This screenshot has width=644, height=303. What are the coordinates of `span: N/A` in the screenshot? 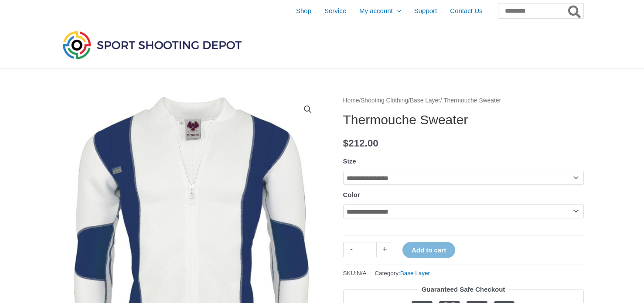 It's located at (361, 272).